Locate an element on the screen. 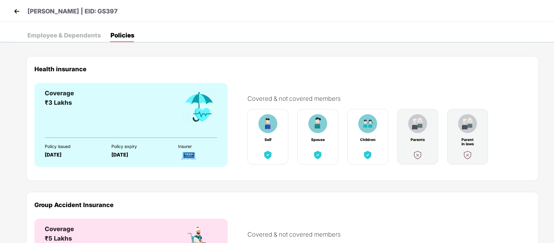 The image size is (554, 243). div: Policies is located at coordinates (122, 35).